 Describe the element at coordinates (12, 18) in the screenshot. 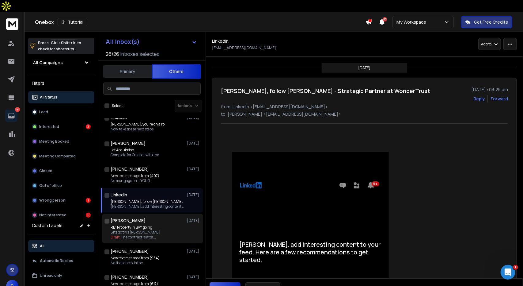

I see `img: website_grey.svg` at that location.